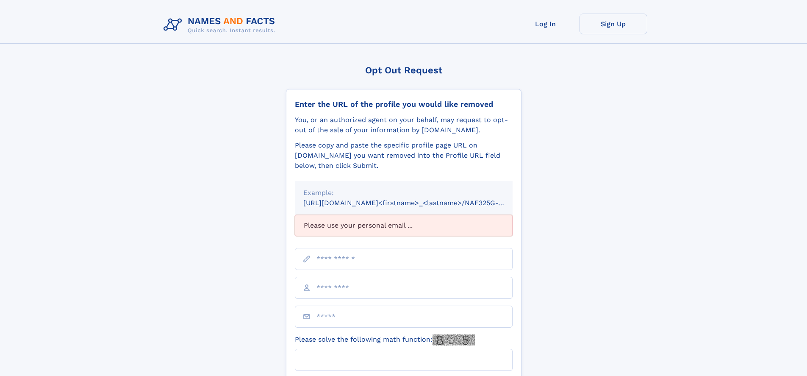  I want to click on div: Enter the URL of the profile you would like removed, so click(404, 104).